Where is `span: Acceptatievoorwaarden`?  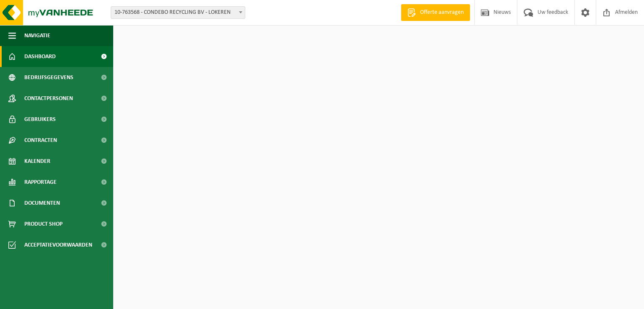 span: Acceptatievoorwaarden is located at coordinates (58, 245).